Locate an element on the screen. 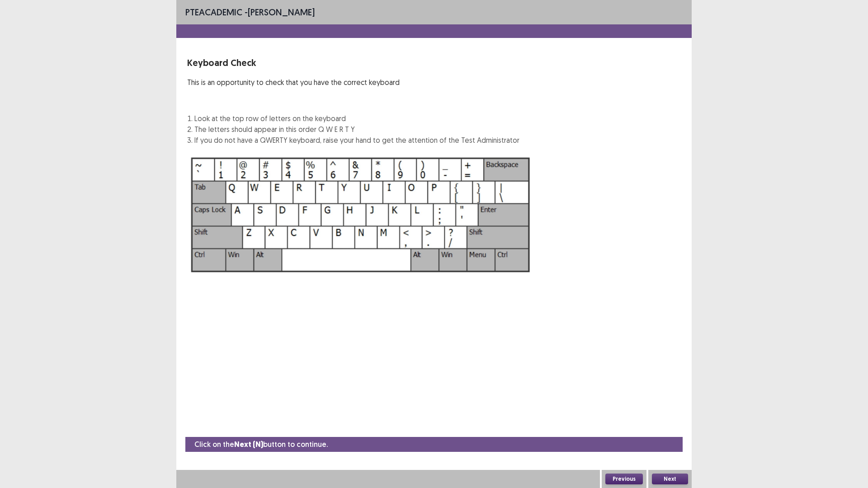  button: Previous is located at coordinates (624, 479).